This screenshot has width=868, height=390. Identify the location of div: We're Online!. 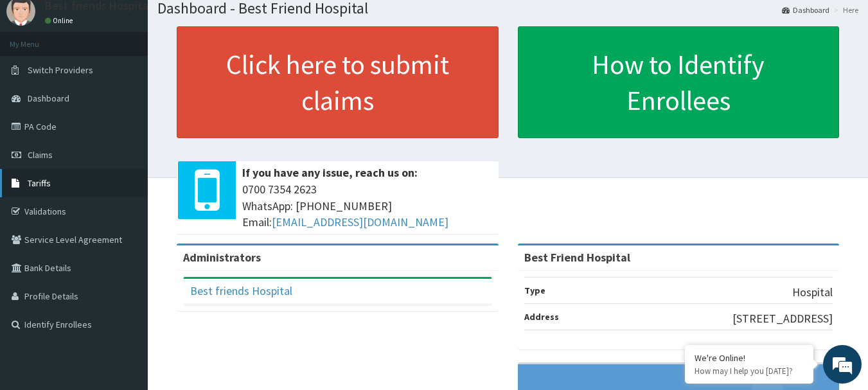
(749, 357).